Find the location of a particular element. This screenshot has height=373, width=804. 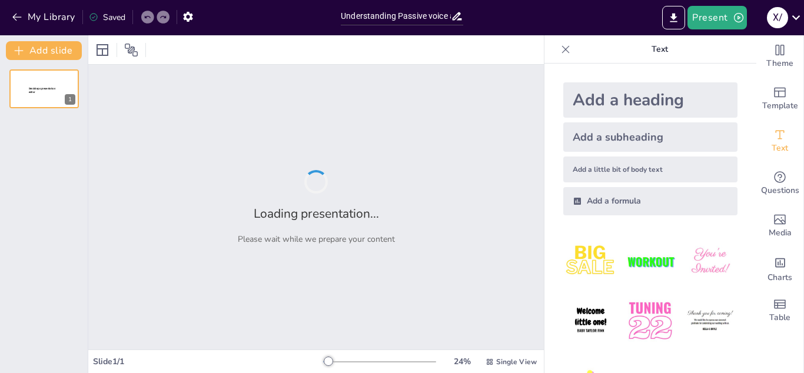

img: 3.jpeg is located at coordinates (710, 261).